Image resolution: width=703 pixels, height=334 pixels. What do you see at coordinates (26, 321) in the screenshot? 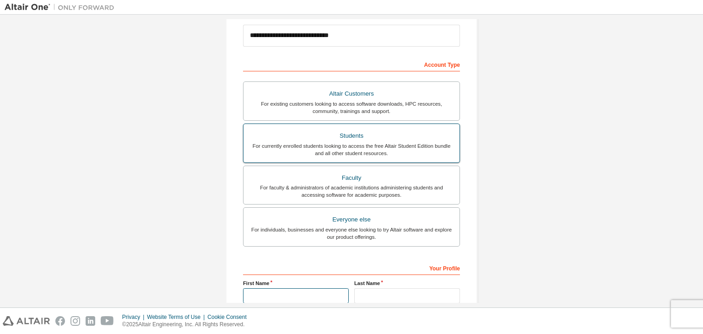
I see `img: altair_logo.svg` at bounding box center [26, 321].